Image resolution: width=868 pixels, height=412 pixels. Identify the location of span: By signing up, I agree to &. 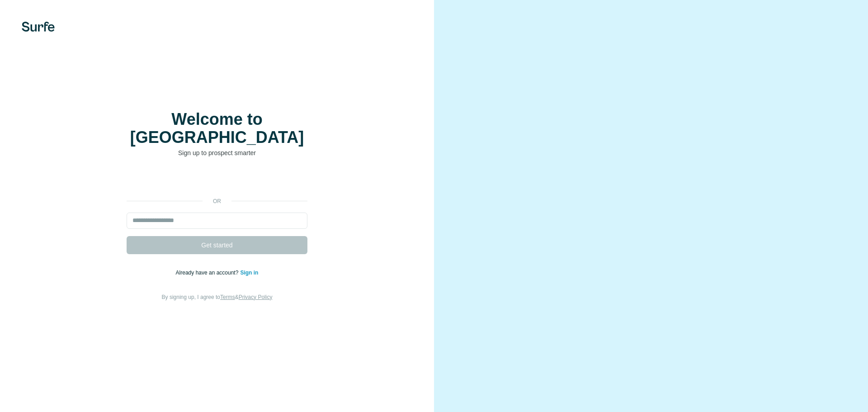
(217, 298).